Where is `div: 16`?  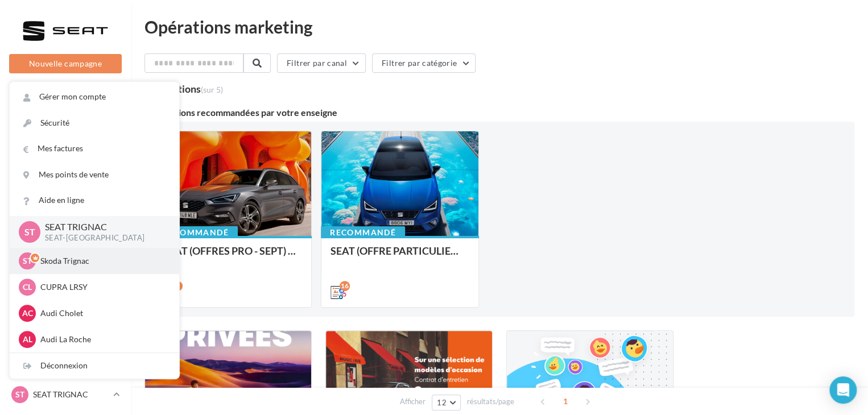 div: 16 is located at coordinates (345, 286).